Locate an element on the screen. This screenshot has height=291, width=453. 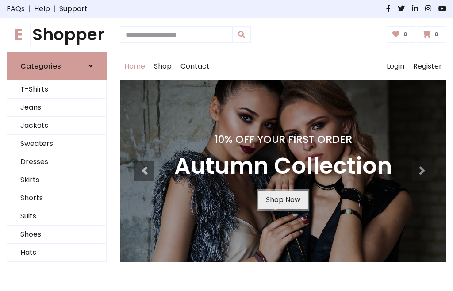
a: Suits is located at coordinates (57, 216).